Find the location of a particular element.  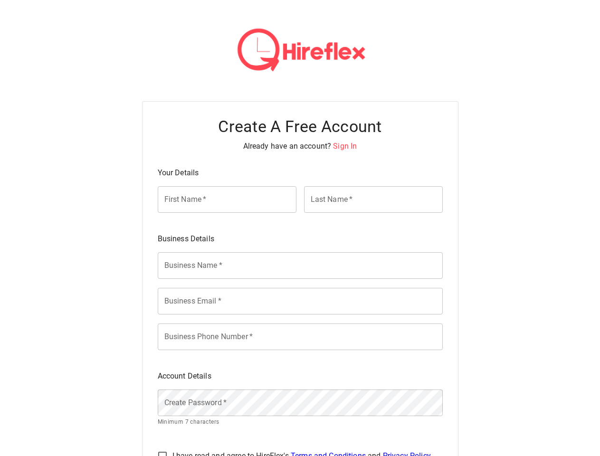

p: Already have an account? is located at coordinates (300, 146).